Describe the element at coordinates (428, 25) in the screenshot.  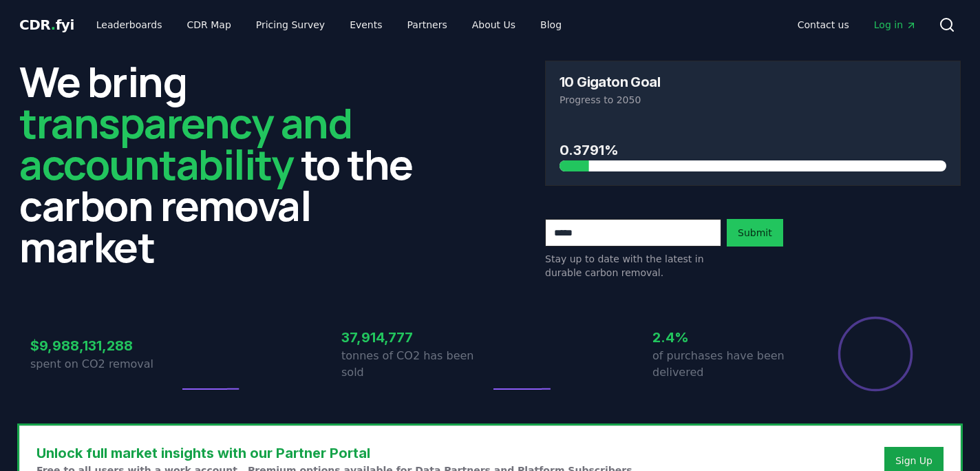
I see `a: Partners` at that location.